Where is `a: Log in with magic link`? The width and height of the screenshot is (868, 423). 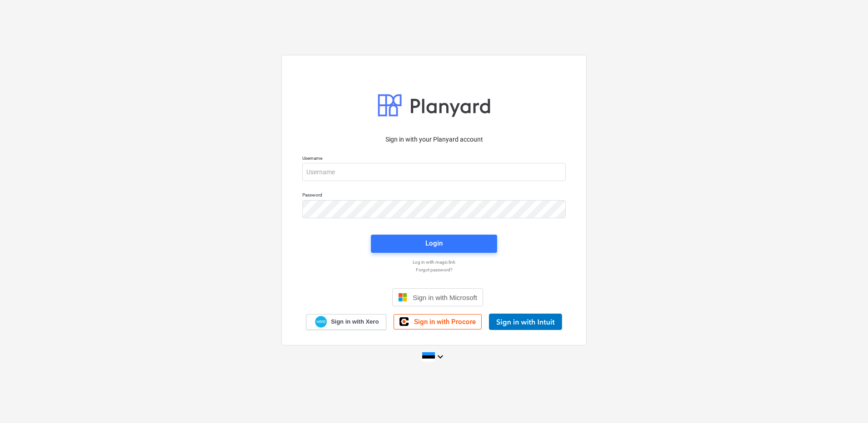
a: Log in with magic link is located at coordinates (434, 262).